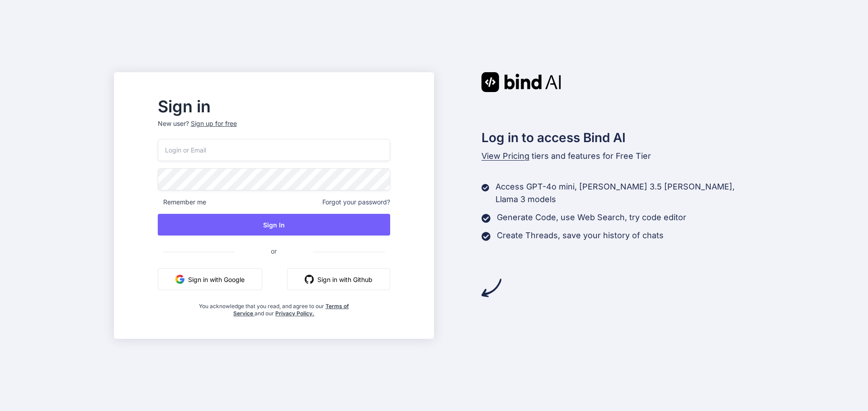  What do you see at coordinates (273, 307) in the screenshot?
I see `div: You acknowledge that you read, and agree to our and our` at bounding box center [273, 307].